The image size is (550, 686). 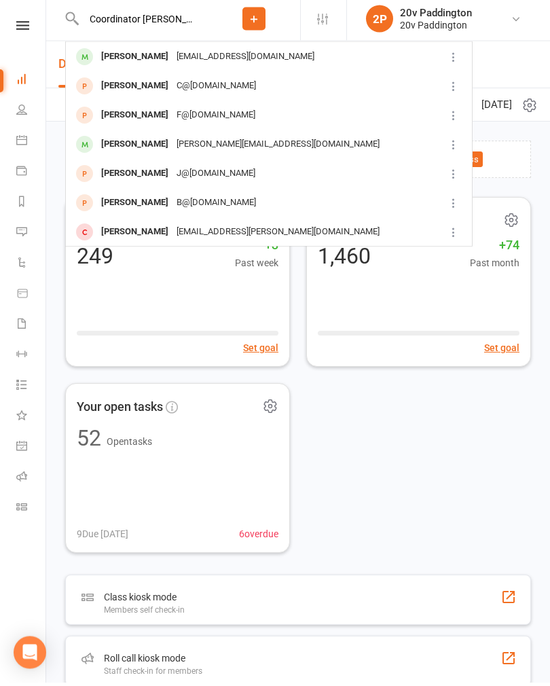 I want to click on a: Reports, so click(x=31, y=206).